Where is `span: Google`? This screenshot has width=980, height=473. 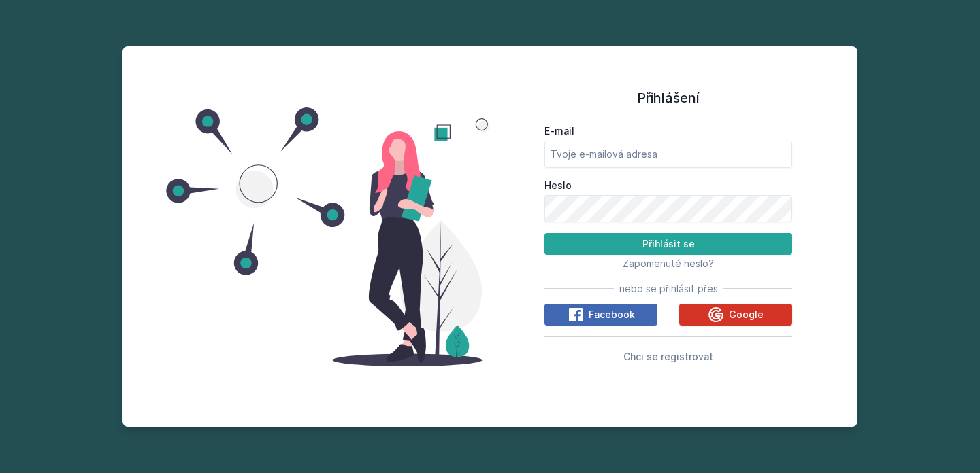
span: Google is located at coordinates (746, 314).